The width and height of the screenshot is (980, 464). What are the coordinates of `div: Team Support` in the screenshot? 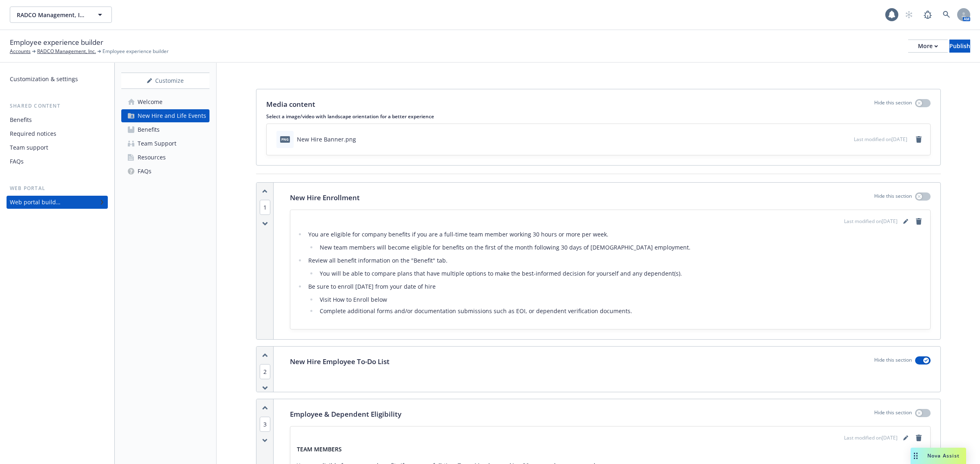 It's located at (156, 144).